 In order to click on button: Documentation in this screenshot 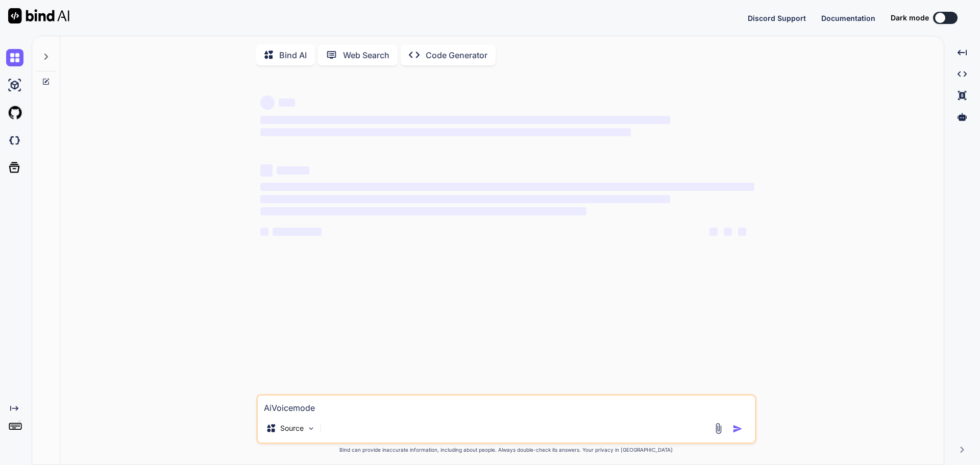, I will do `click(849, 18)`.